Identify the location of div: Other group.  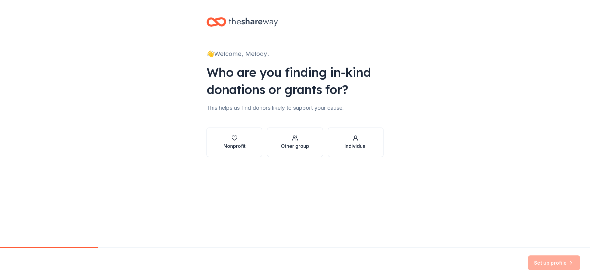
(295, 146).